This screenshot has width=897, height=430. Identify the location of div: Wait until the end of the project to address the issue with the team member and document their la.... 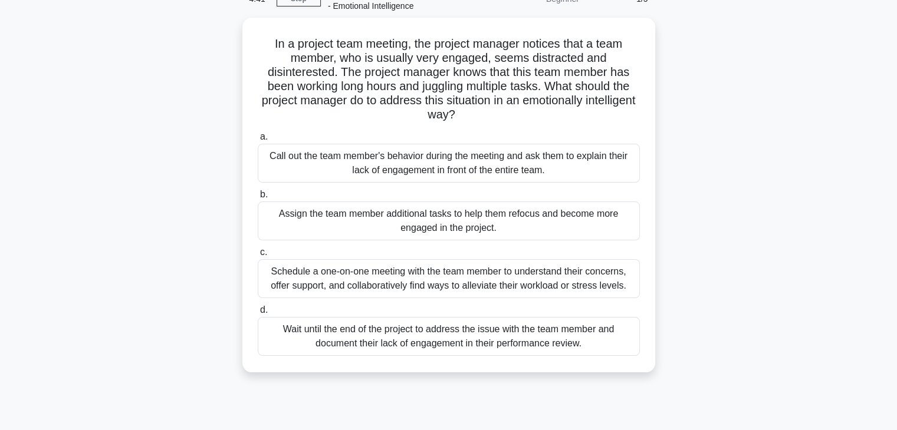
(449, 337).